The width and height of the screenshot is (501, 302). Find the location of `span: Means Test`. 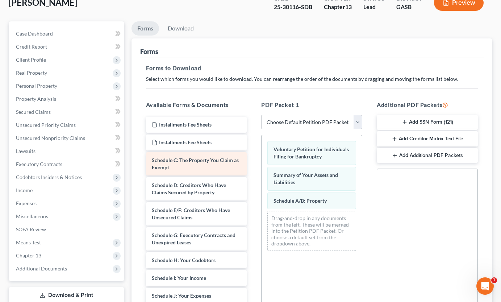

span: Means Test is located at coordinates (28, 242).